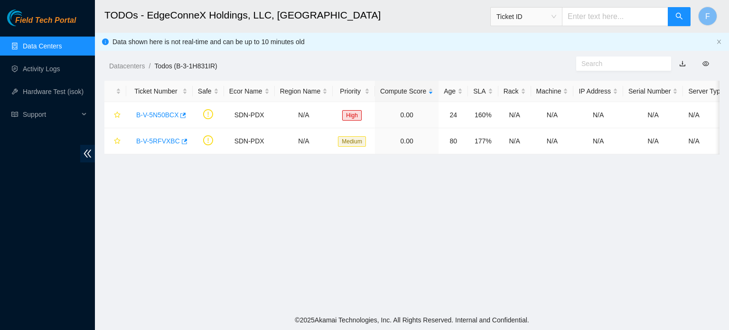  What do you see at coordinates (683, 64) in the screenshot?
I see `a: download` at bounding box center [683, 64].